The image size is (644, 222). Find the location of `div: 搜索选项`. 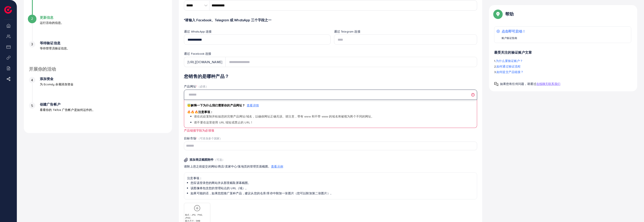

div: 搜索选项 is located at coordinates (330, 146).